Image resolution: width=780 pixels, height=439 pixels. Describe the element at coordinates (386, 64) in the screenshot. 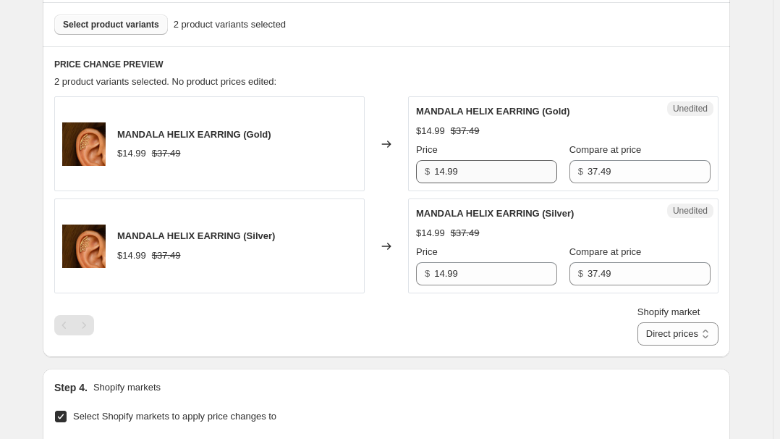

I see `h6: PRICE CHANGE PREVIEW` at that location.